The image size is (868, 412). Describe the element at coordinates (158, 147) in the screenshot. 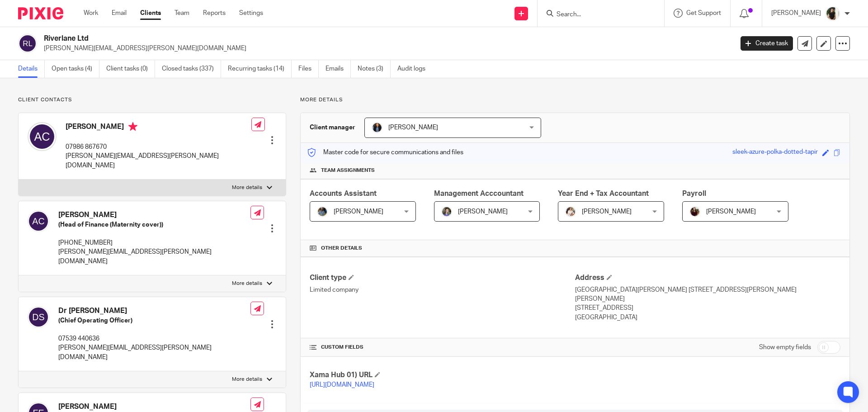

I see `p: 07986 867670` at that location.